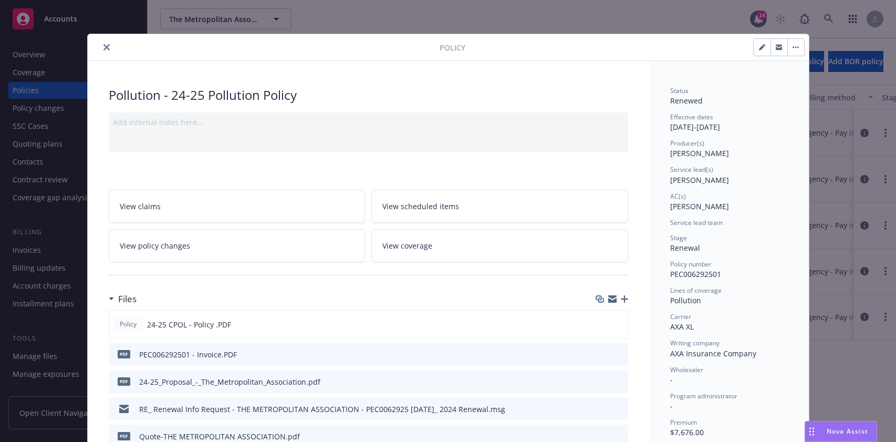 This screenshot has height=442, width=896. What do you see at coordinates (499, 245) in the screenshot?
I see `a: View coverage` at bounding box center [499, 245].